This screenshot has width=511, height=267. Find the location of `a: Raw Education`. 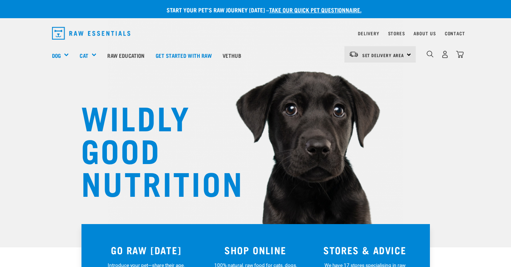

a: Raw Education is located at coordinates (126, 55).